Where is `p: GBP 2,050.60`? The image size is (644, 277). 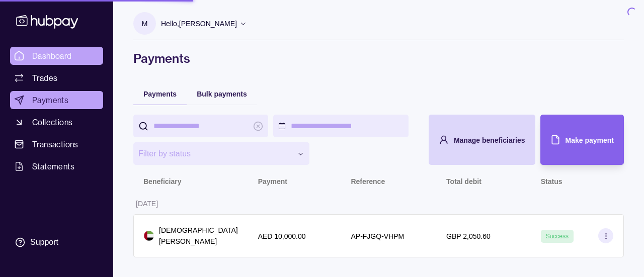
p: GBP 2,050.60 is located at coordinates (468, 237).